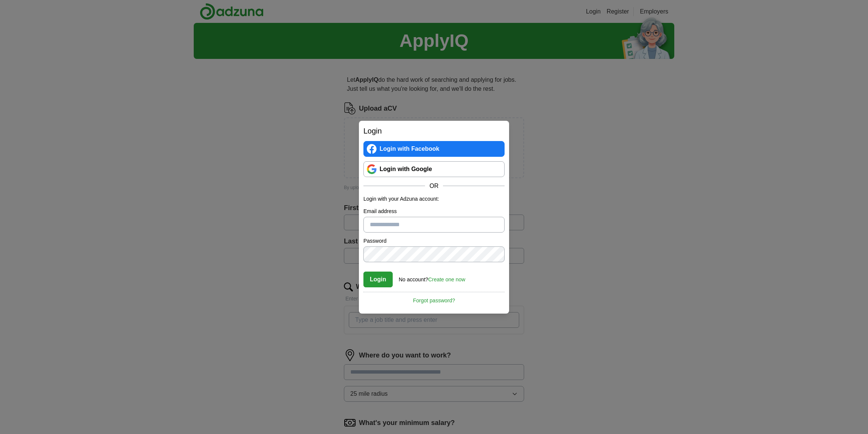  I want to click on label: Email address, so click(434, 211).